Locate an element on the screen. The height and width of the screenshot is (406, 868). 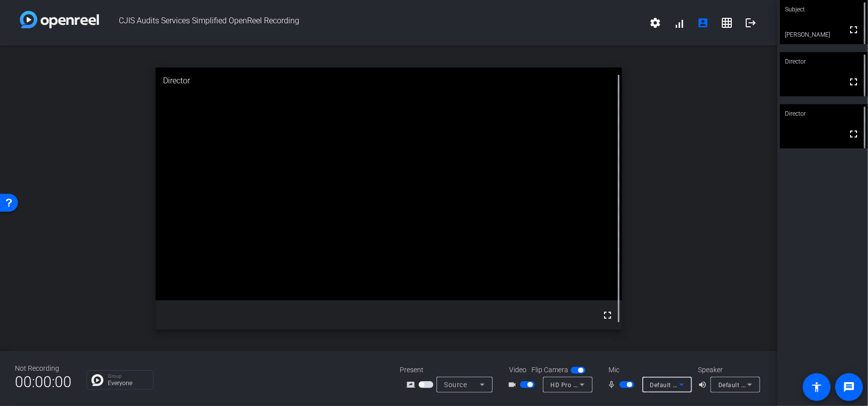
p: Everyone is located at coordinates (128, 383).